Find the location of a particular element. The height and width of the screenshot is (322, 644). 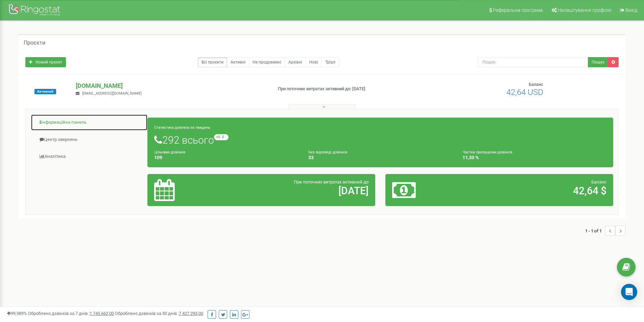

small: Частка пропущених дзвінків is located at coordinates (487, 152).